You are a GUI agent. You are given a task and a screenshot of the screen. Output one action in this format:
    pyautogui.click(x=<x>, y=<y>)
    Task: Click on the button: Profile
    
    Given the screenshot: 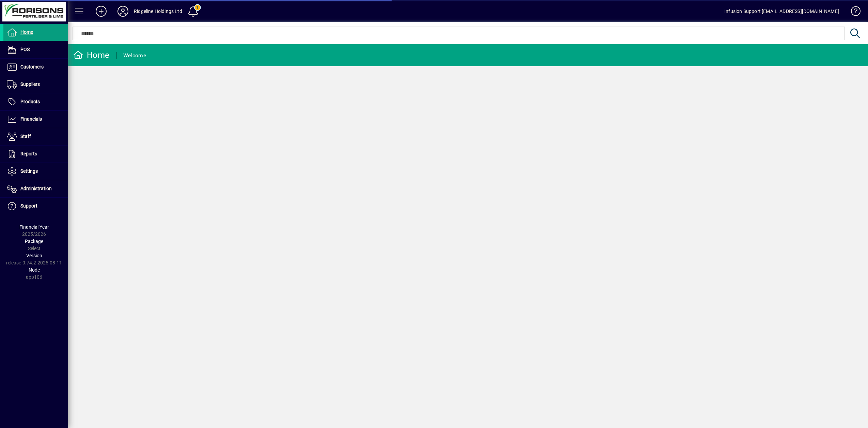 What is the action you would take?
    pyautogui.click(x=123, y=11)
    